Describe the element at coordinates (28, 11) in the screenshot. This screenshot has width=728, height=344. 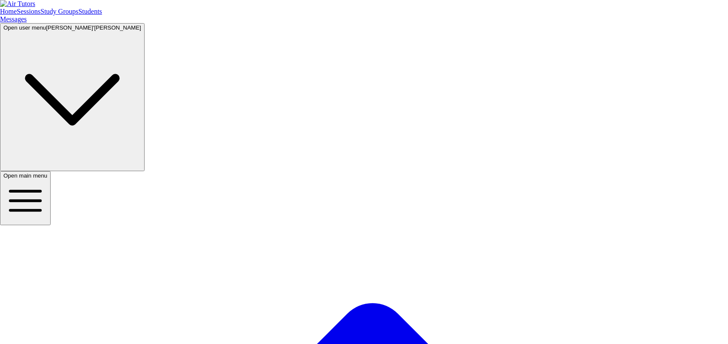
I see `a: Sessions` at that location.